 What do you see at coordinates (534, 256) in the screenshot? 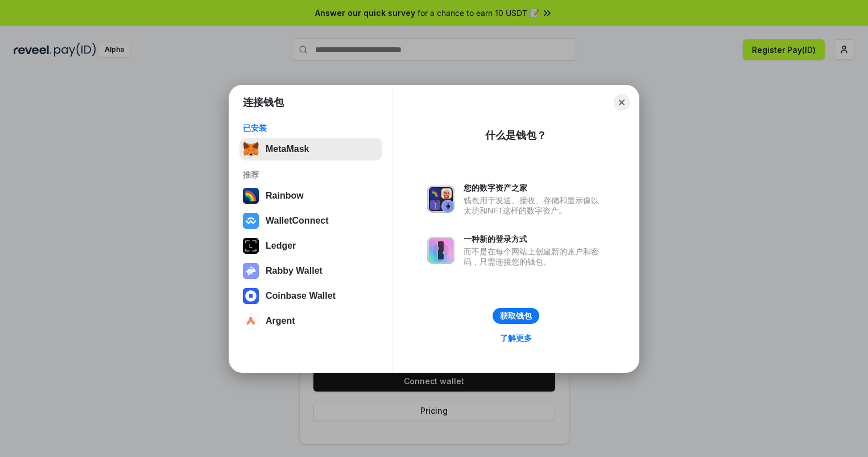
I see `div: 而不是在每个网站上创建新的账户和密码，只需连接您的钱包。` at bounding box center [534, 256].